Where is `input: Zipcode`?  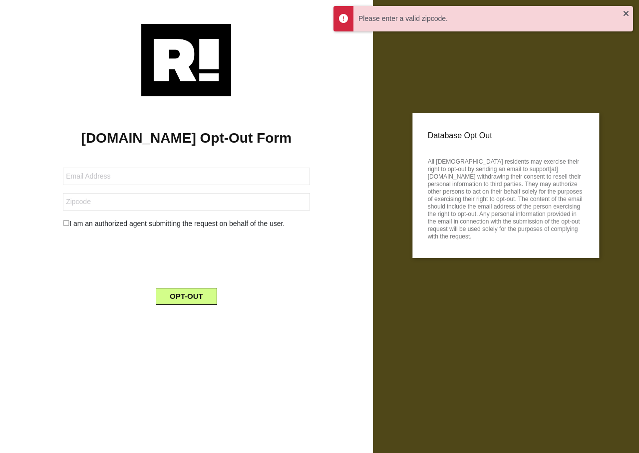
input: Zipcode is located at coordinates (186, 202).